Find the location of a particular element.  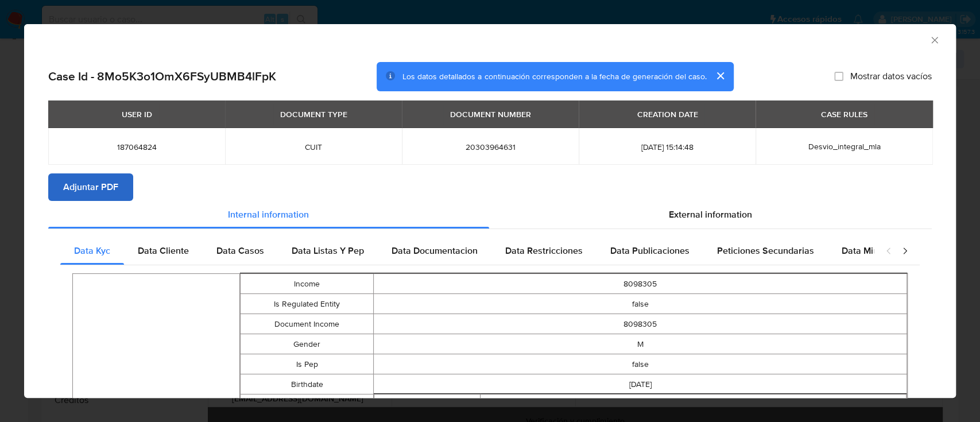

button: Cerrar ventana is located at coordinates (934, 40).